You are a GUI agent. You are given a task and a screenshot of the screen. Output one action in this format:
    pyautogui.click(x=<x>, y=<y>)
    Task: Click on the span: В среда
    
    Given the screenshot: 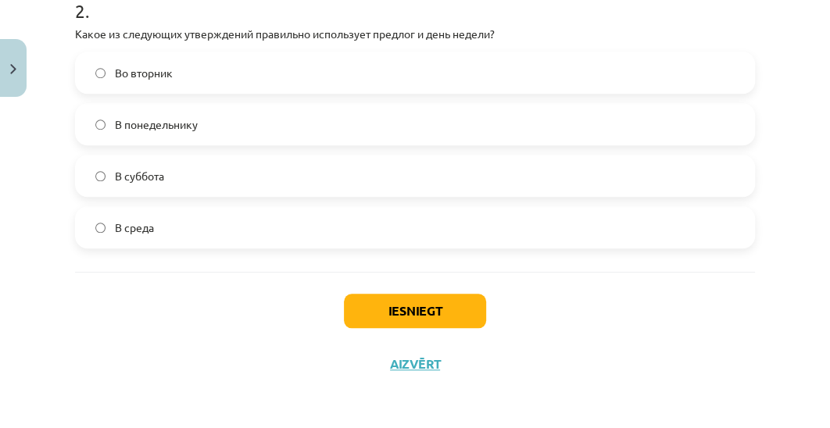 What is the action you would take?
    pyautogui.click(x=134, y=227)
    